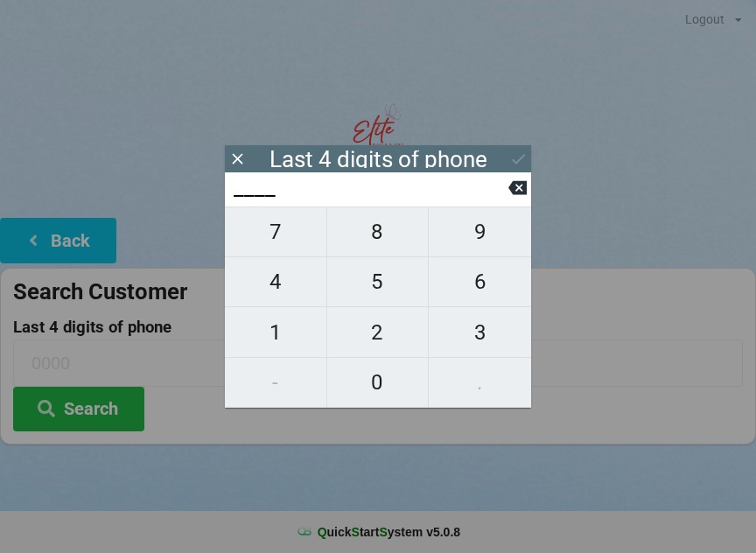 The height and width of the screenshot is (553, 756). Describe the element at coordinates (378, 333) in the screenshot. I see `span: 2` at that location.